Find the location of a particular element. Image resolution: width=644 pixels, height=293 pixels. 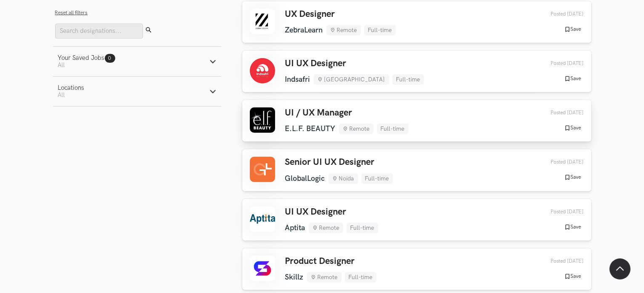

span: 0 is located at coordinates (110, 58).